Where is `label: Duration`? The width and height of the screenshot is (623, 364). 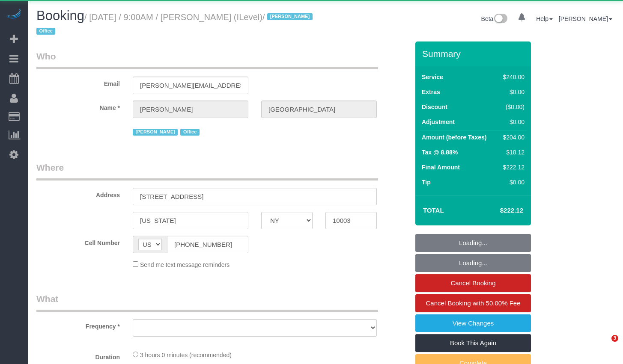
label: Duration is located at coordinates (78, 355).